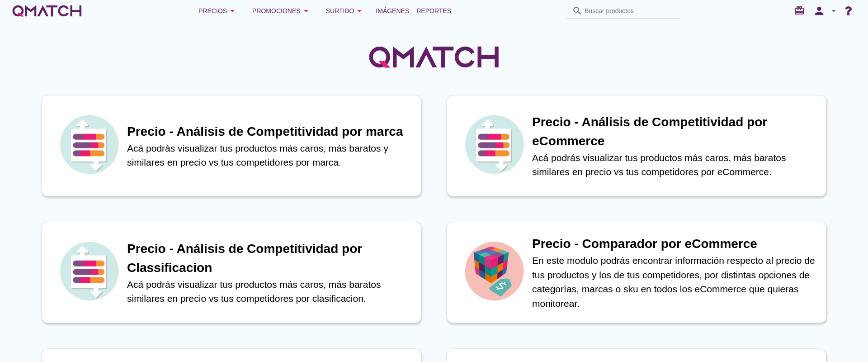 Image resolution: width=868 pixels, height=362 pixels. Describe the element at coordinates (675, 244) in the screenshot. I see `h1: Precio - Comparador por eCommerce` at that location.